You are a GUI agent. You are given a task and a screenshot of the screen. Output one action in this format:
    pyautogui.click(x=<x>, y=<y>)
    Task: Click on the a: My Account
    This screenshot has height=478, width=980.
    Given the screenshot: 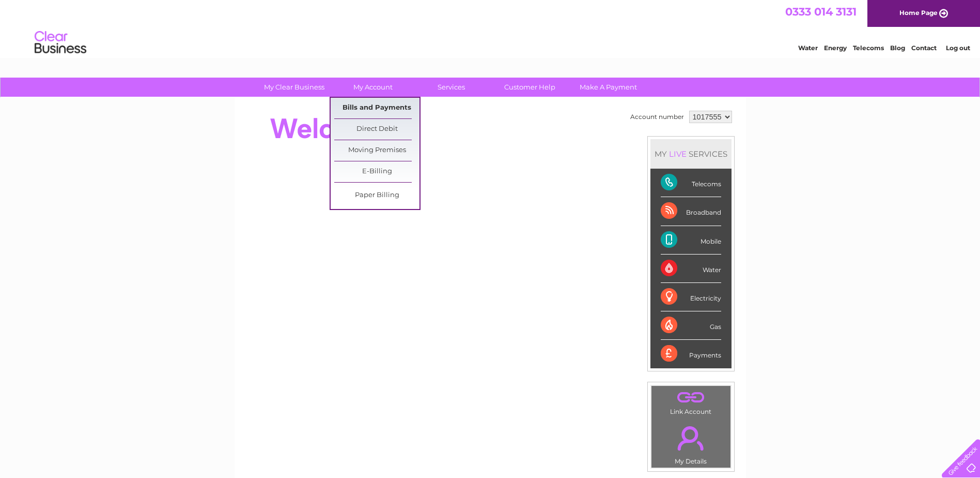 What is the action you would take?
    pyautogui.click(x=372, y=87)
    